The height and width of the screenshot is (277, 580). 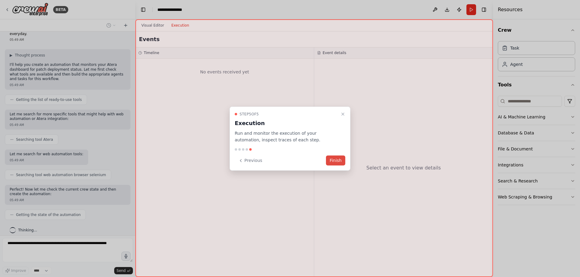 What do you see at coordinates (343, 114) in the screenshot?
I see `button: Close walkthrough` at bounding box center [343, 114].